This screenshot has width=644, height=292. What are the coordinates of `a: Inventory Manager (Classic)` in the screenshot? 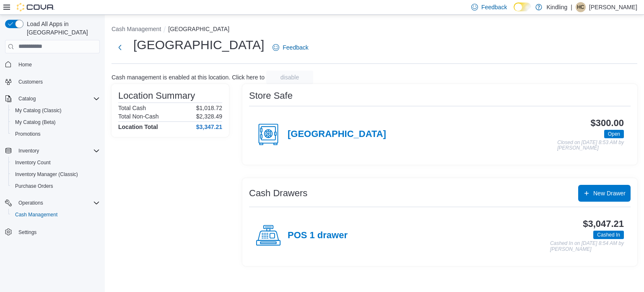 It's located at (47, 174).